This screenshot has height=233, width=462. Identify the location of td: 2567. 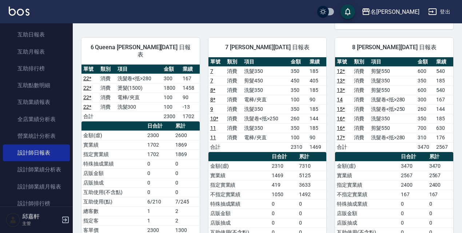
(440, 175).